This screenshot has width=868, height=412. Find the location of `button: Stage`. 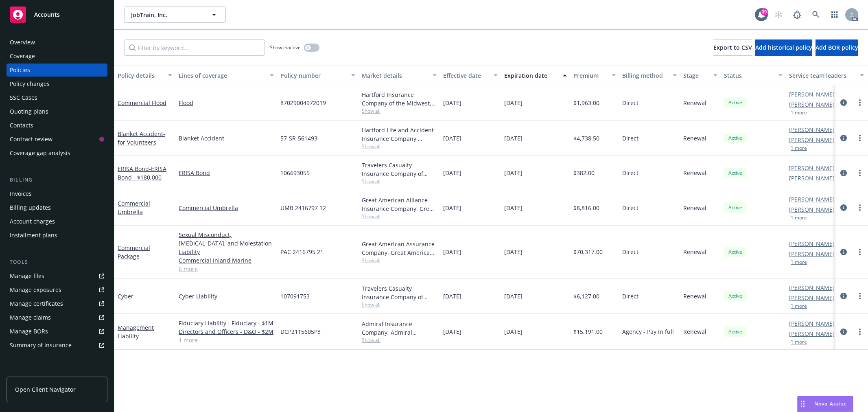

button: Stage is located at coordinates (700, 75).